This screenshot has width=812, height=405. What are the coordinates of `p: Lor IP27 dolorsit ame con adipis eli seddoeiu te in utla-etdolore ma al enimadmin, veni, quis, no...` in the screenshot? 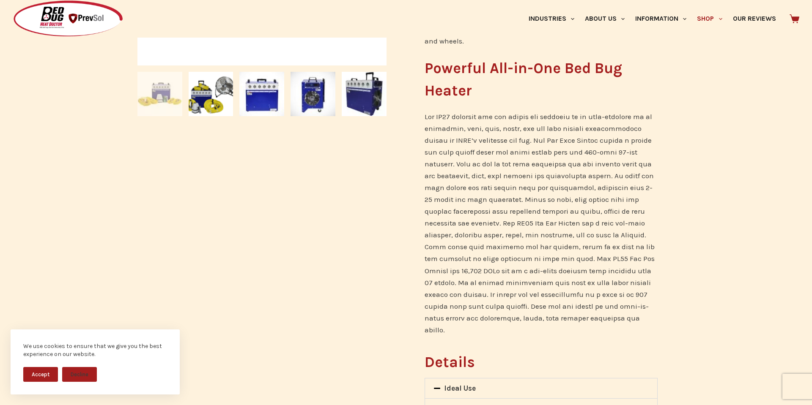 It's located at (541, 223).